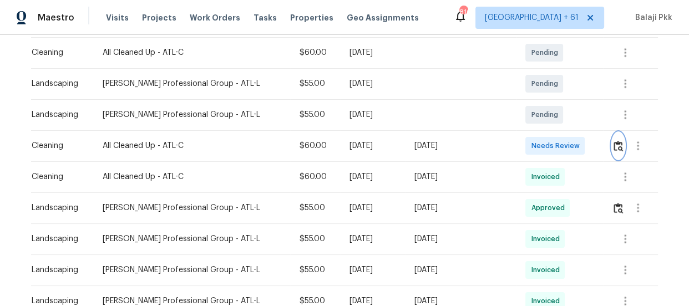 The width and height of the screenshot is (689, 306). What do you see at coordinates (463, 12) in the screenshot?
I see `div: 816` at bounding box center [463, 12].